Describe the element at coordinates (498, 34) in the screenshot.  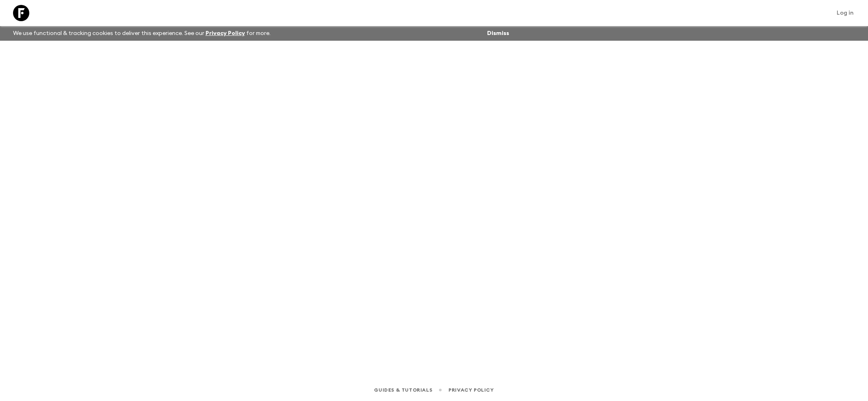
I see `button: Dismiss` at that location.